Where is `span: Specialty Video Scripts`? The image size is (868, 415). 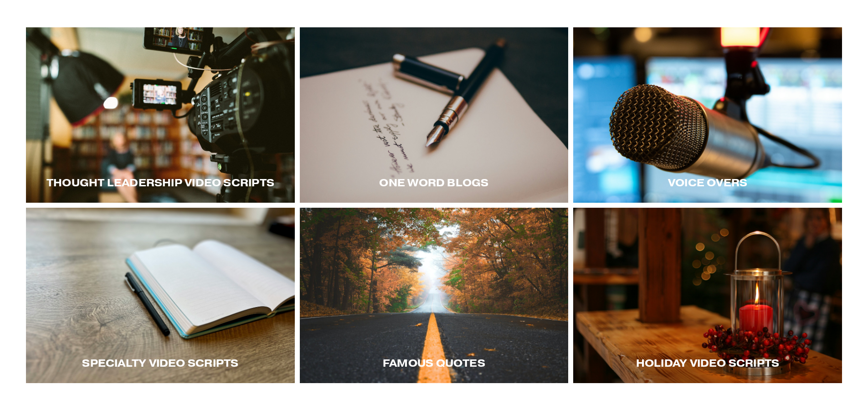
span: Specialty Video Scripts is located at coordinates (160, 363).